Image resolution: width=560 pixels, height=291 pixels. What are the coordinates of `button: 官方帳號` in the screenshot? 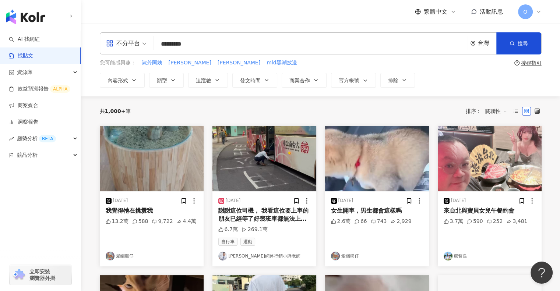 It's located at (354, 80).